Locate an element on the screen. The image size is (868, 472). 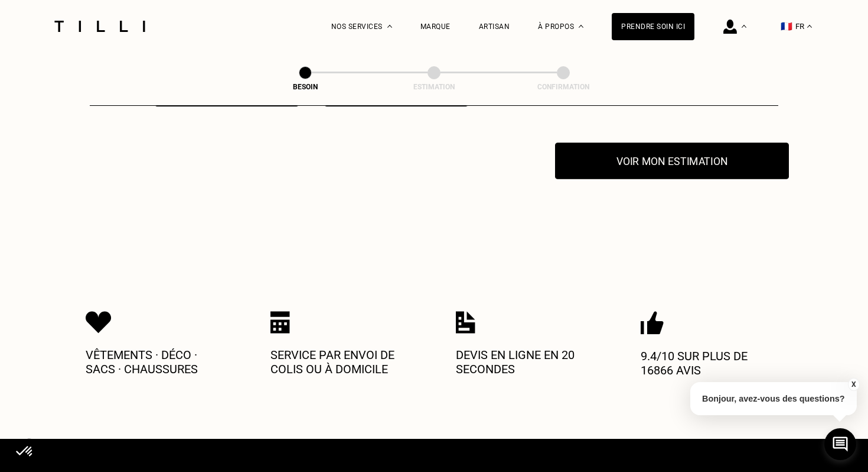
p: Devis en ligne en 20 secondes is located at coordinates (527, 362).